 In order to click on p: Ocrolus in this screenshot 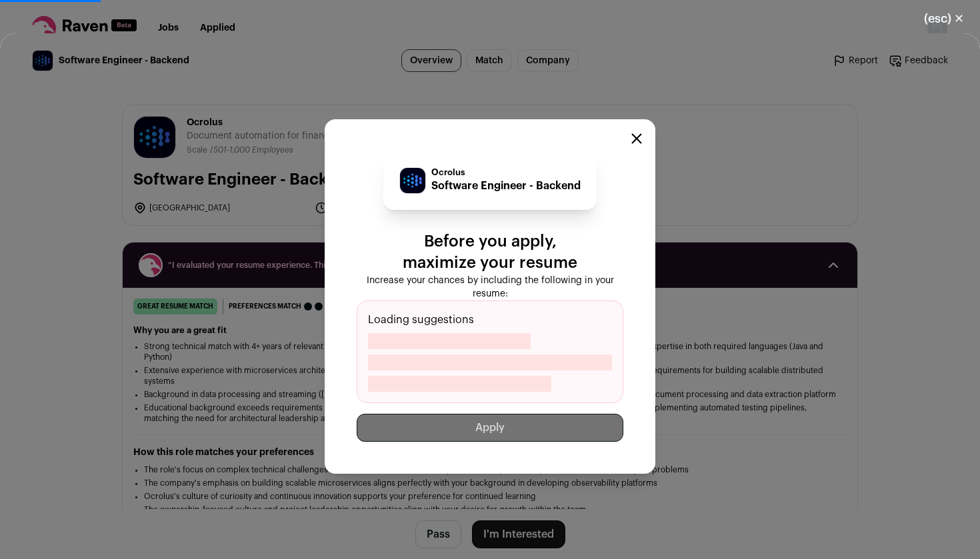, I will do `click(506, 172)`.